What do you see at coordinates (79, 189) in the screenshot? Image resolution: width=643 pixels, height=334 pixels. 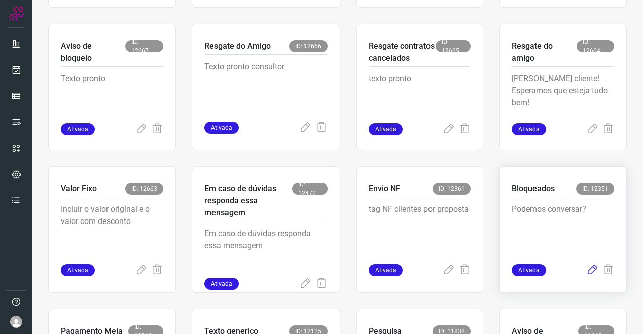 I see `p: Valor Fixo` at bounding box center [79, 189].